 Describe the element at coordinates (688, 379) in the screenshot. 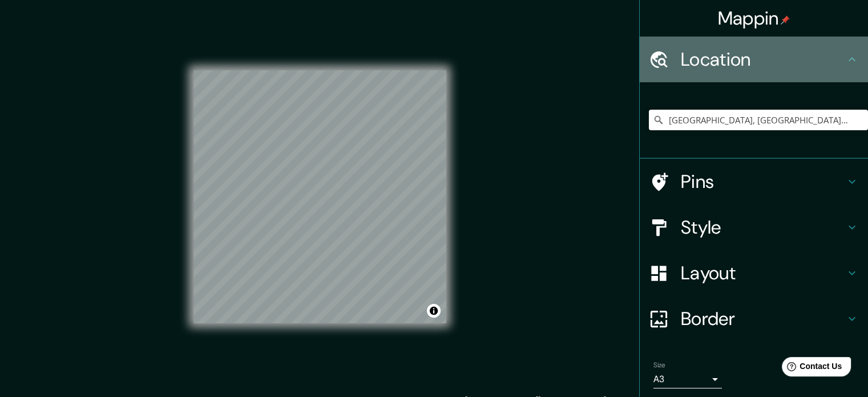

I see `div: A3` at that location.